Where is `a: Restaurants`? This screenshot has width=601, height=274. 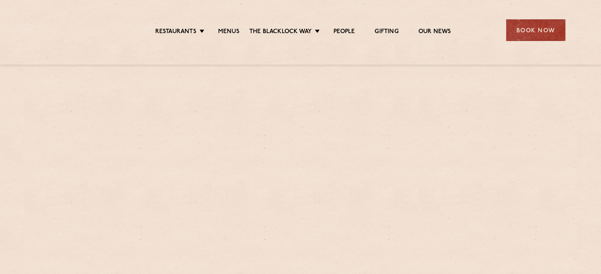 a: Restaurants is located at coordinates (176, 32).